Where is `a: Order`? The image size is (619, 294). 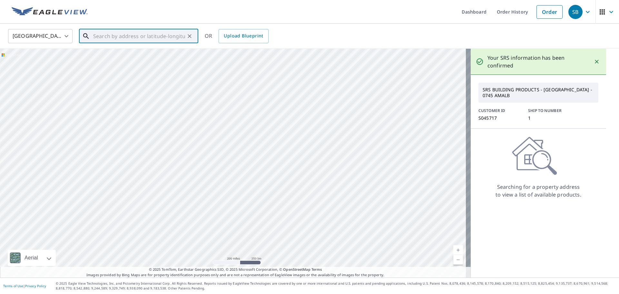
a: Order is located at coordinates (549, 12).